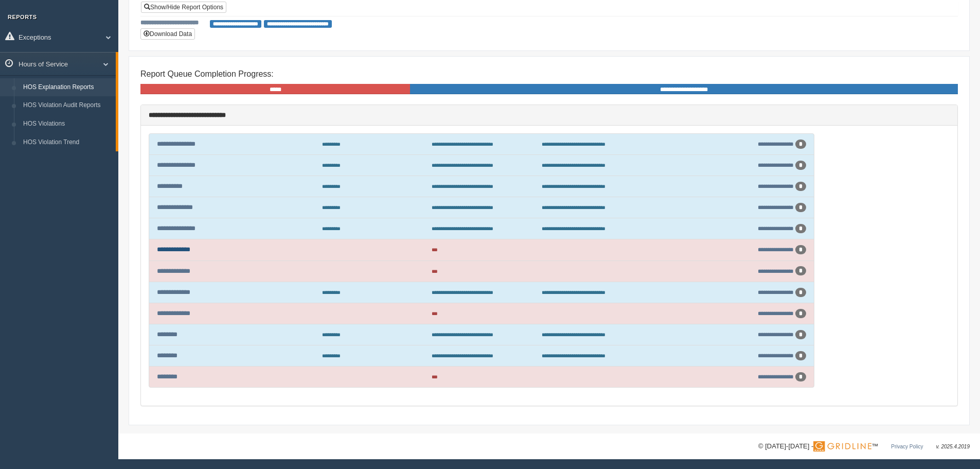 This screenshot has height=469, width=980. I want to click on img: Gridline, so click(843, 447).